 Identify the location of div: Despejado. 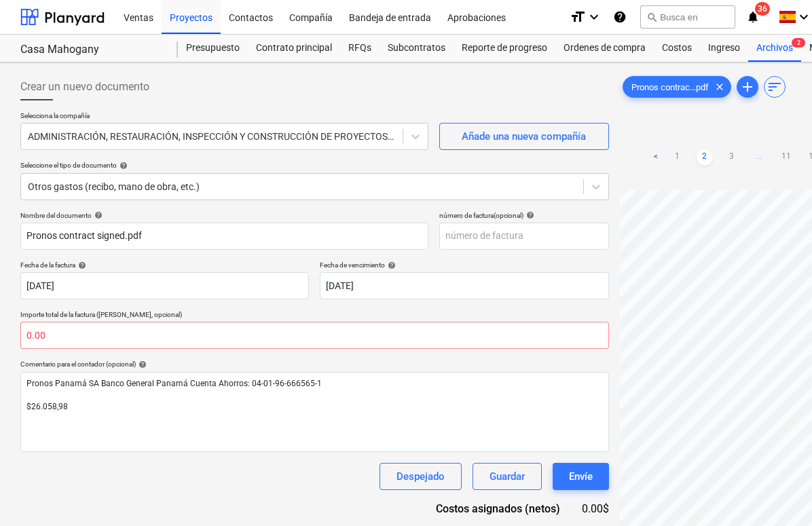
(420, 476).